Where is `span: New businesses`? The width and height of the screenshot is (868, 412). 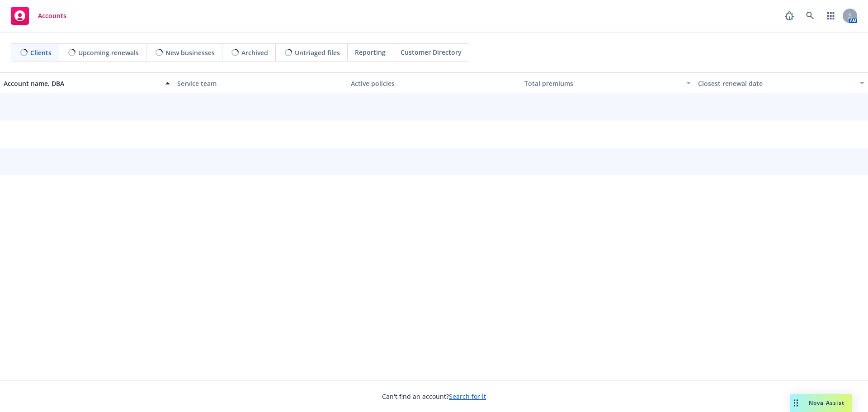 span: New businesses is located at coordinates (190, 53).